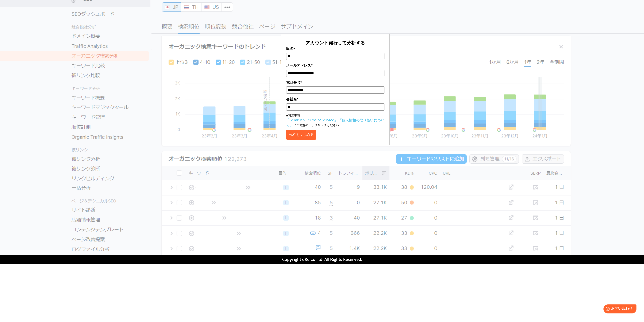 The width and height of the screenshot is (644, 322). What do you see at coordinates (335, 82) in the screenshot?
I see `label: 電話番号*` at bounding box center [335, 82].